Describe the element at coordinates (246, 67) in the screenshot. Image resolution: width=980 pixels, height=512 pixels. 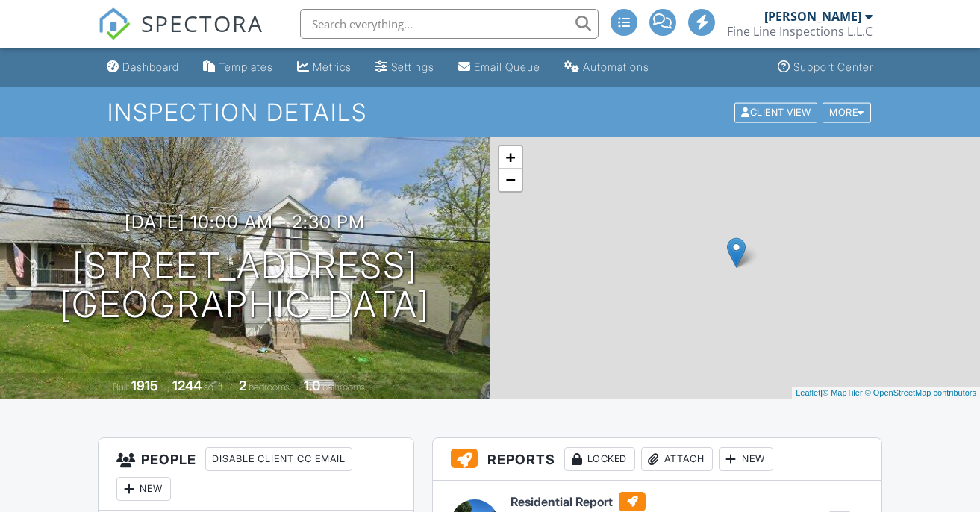
I see `div: Templates` at that location.